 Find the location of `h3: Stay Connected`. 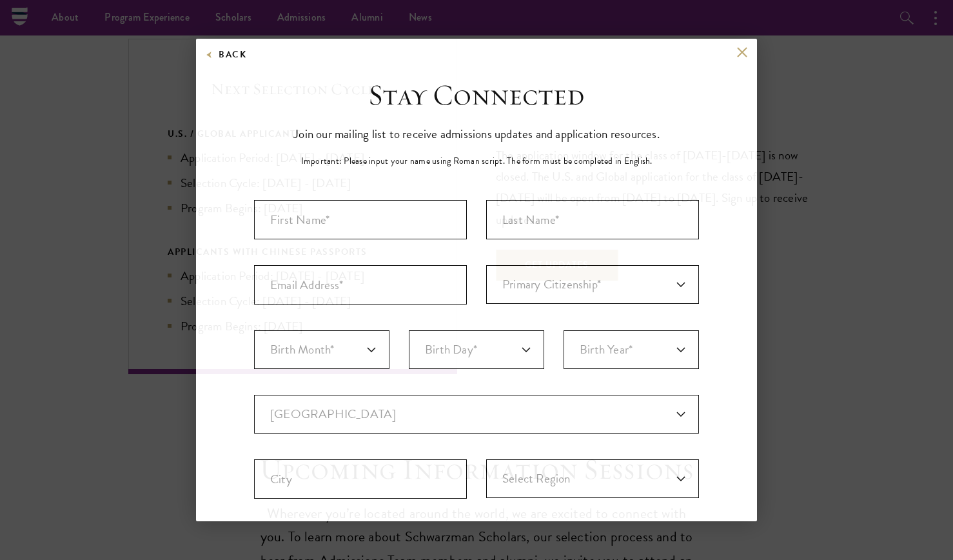

h3: Stay Connected is located at coordinates (477, 95).